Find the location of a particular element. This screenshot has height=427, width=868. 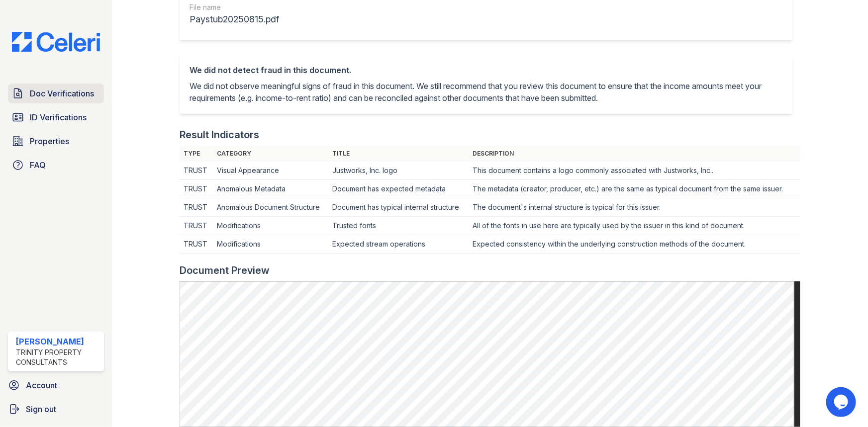

span: Doc Verifications is located at coordinates (62, 93).